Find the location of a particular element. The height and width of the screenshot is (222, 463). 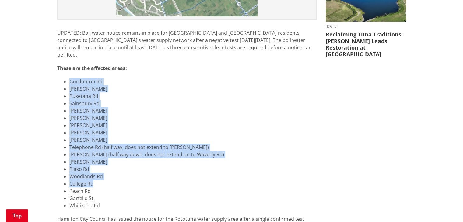

li: Piako Rd is located at coordinates (193, 169).